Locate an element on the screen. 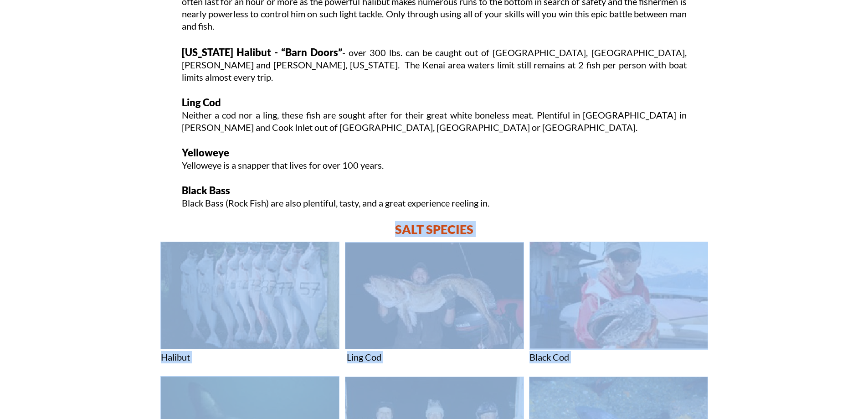  p: Halibut is located at coordinates (213, 357).